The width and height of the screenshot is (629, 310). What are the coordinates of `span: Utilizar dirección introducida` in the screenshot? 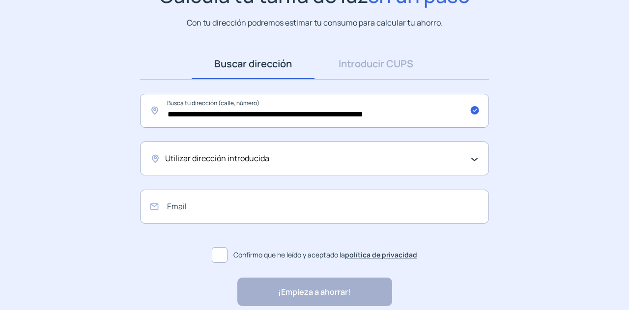 It's located at (217, 159).